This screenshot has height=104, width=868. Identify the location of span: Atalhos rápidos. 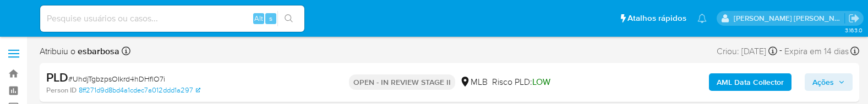
(656, 18).